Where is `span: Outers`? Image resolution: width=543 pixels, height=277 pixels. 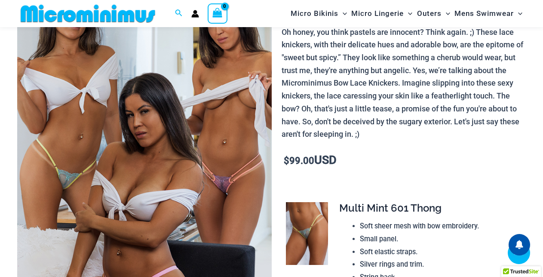 span: Outers is located at coordinates (429, 13).